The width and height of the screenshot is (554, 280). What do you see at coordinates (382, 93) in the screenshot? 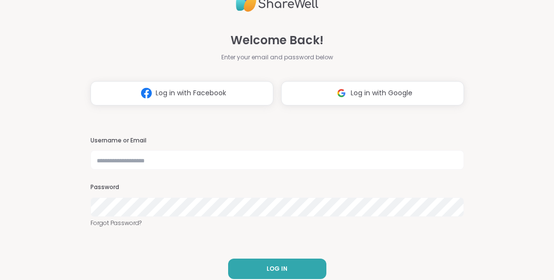
I see `span: Log in with Google` at bounding box center [382, 93].